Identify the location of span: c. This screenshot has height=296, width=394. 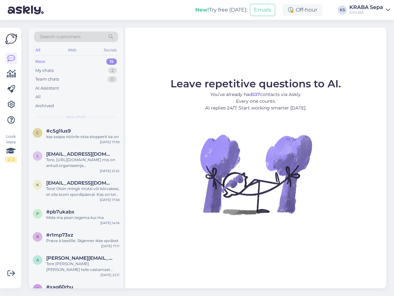
(38, 133).